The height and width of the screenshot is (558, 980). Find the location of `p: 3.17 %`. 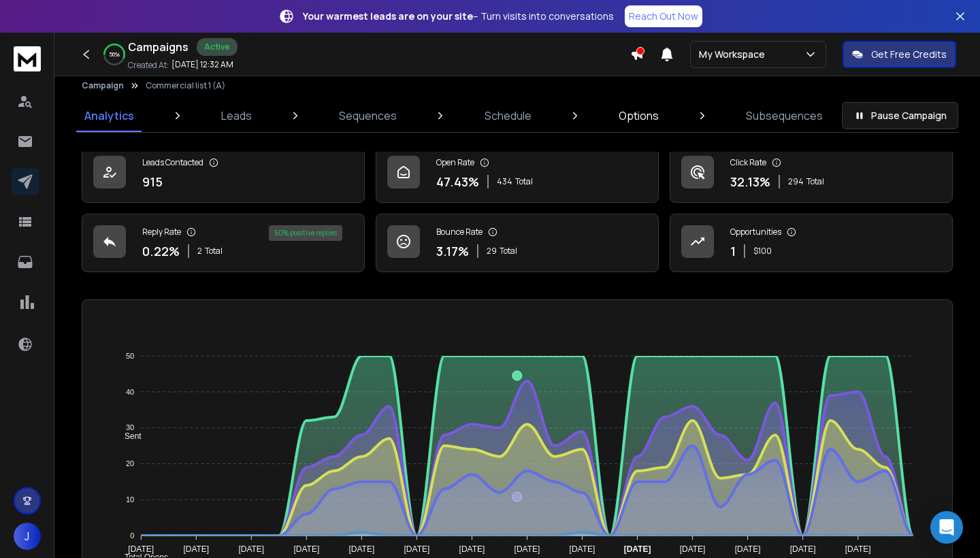

p: 3.17 % is located at coordinates (453, 251).